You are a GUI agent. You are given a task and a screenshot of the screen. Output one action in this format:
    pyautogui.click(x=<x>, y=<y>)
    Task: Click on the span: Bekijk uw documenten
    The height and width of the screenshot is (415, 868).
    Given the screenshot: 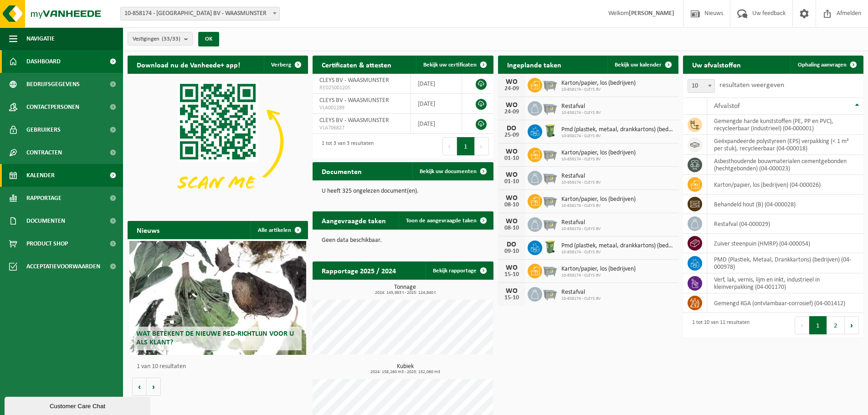 What is the action you would take?
    pyautogui.click(x=447, y=171)
    